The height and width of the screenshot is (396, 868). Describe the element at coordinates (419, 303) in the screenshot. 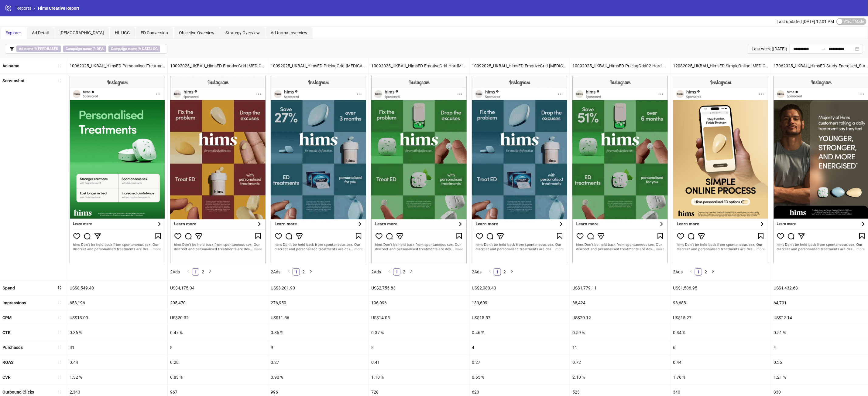

I see `div: 196,096` at that location.